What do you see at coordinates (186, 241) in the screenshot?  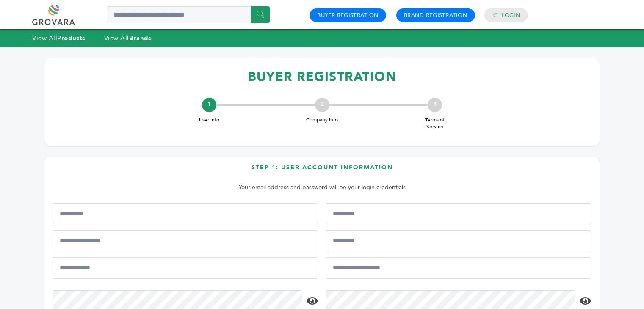 I see `input: Mobile Phone Number` at bounding box center [186, 241].